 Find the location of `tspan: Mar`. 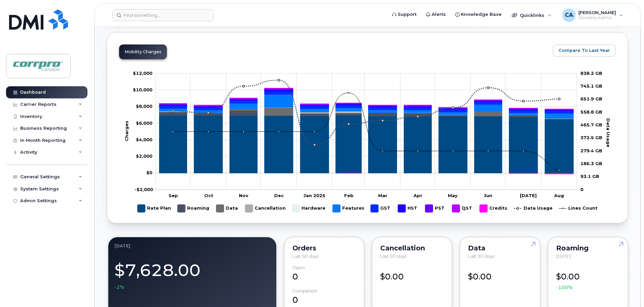

tspan: Mar is located at coordinates (383, 195).